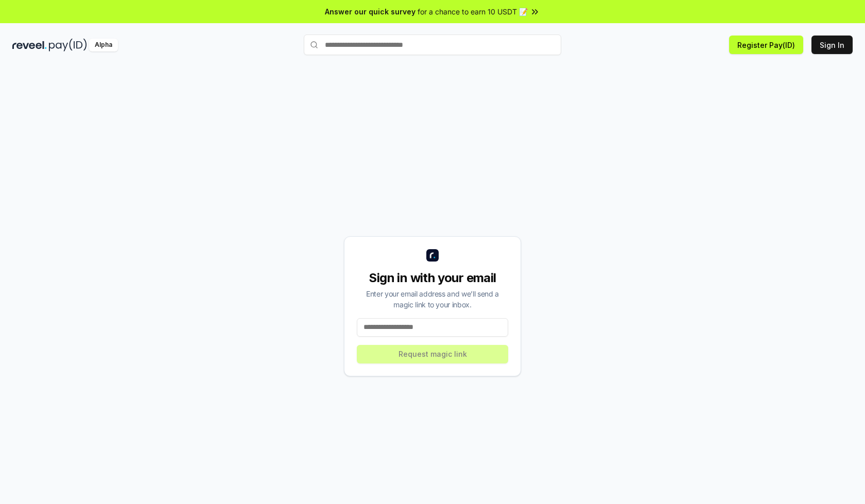 The image size is (865, 504). I want to click on div: Alpha, so click(103, 45).